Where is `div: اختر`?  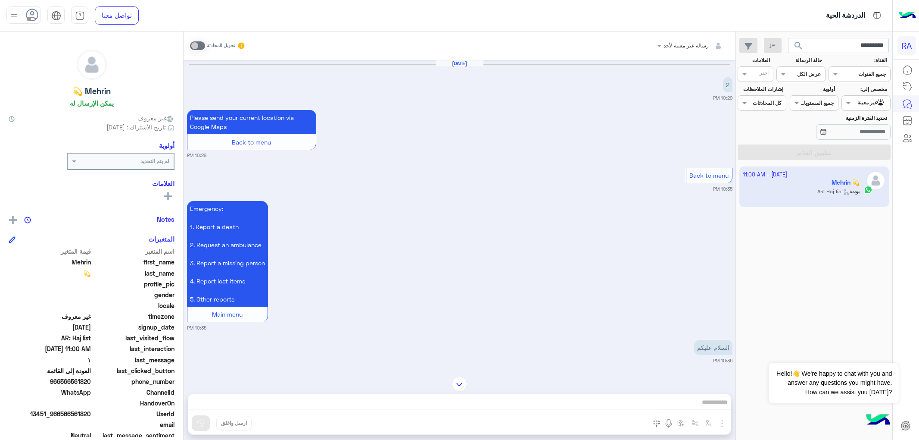
div: اختر is located at coordinates (765, 74).